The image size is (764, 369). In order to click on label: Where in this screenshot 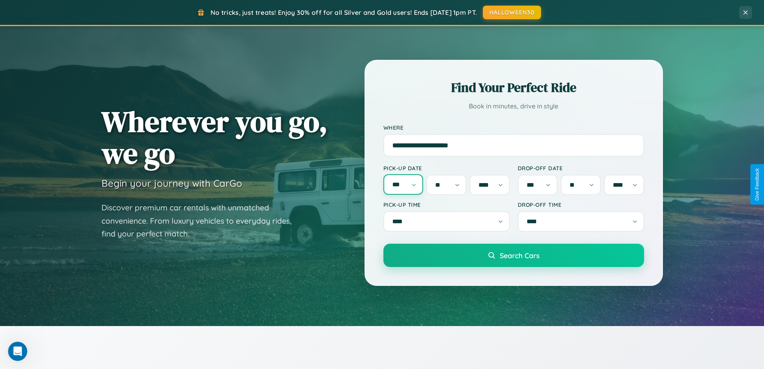, I will do `click(514, 127)`.